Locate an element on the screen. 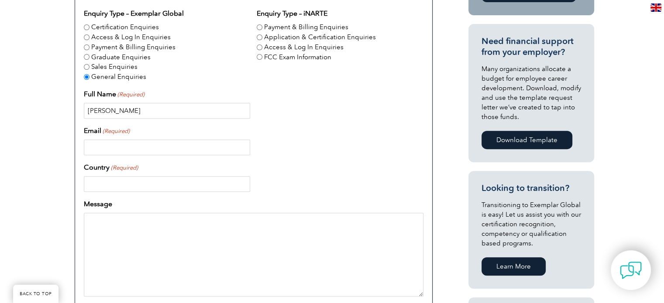 The image size is (664, 303). img: contact-chat.png is located at coordinates (630, 271).